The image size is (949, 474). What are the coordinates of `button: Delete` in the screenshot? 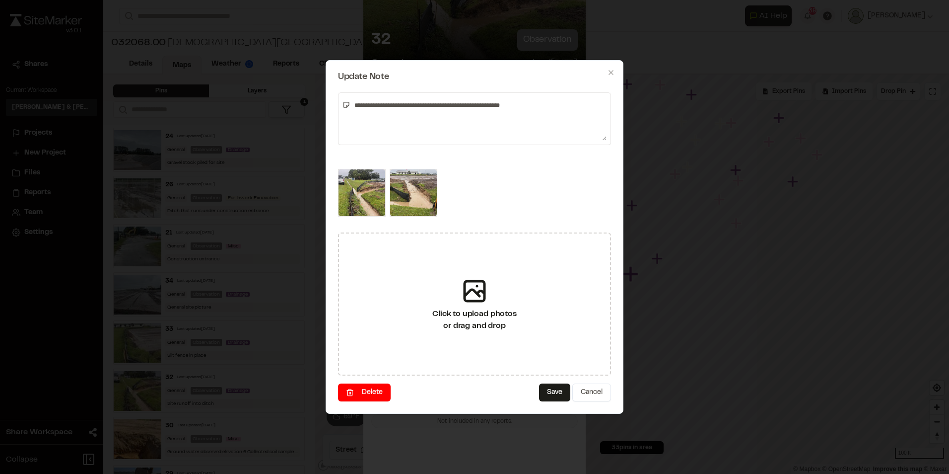 It's located at (364, 392).